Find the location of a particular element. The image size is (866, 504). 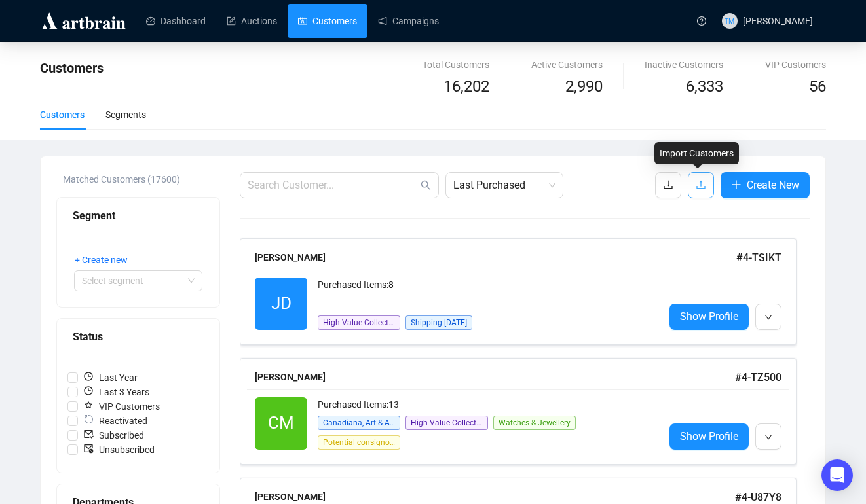

span: Watches & Jewellery is located at coordinates (534, 422).